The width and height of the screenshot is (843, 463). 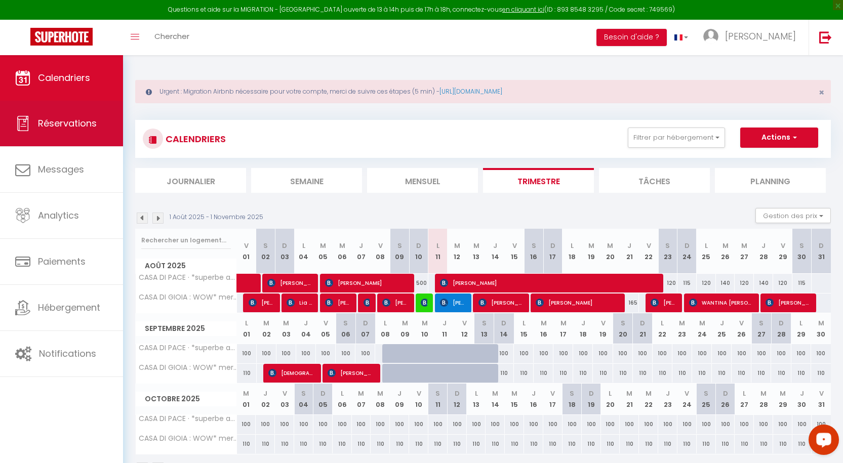 I want to click on th: 24, so click(x=701, y=328).